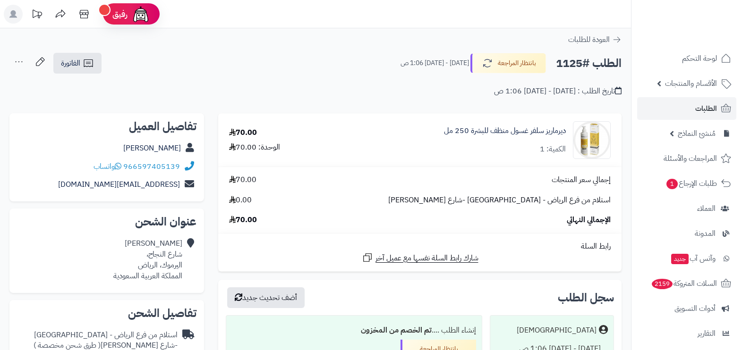 The width and height of the screenshot is (742, 350). I want to click on a: ديرماريز سلفر غسول منظف للبشرة 250 مل, so click(505, 131).